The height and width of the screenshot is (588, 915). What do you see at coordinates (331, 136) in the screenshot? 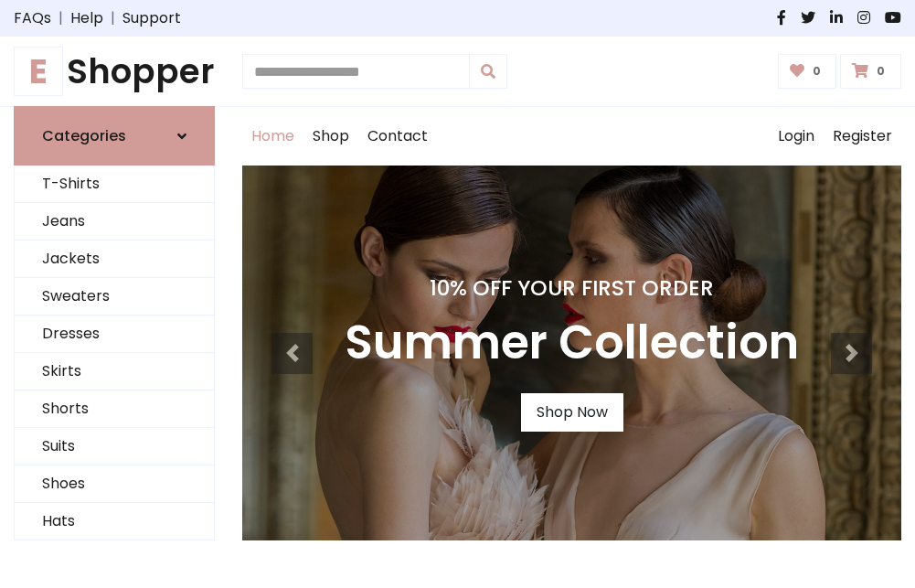
I see `a: Shop` at bounding box center [331, 136].